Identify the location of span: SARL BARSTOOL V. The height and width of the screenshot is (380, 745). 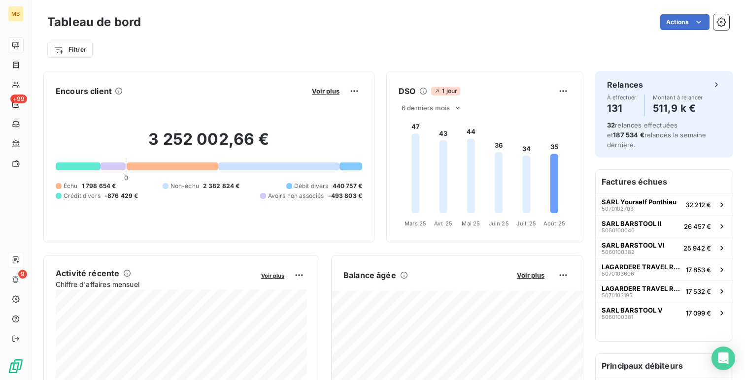
(632, 310).